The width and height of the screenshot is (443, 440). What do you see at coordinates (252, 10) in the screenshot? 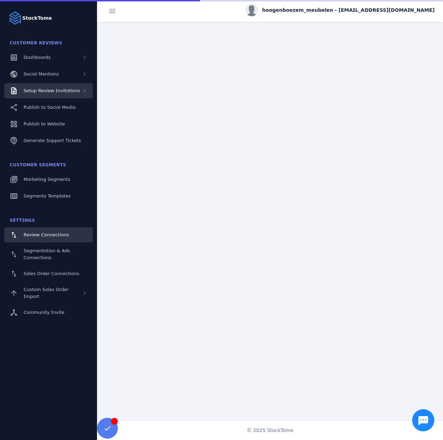
I see `img: profile.jpg` at bounding box center [252, 10].